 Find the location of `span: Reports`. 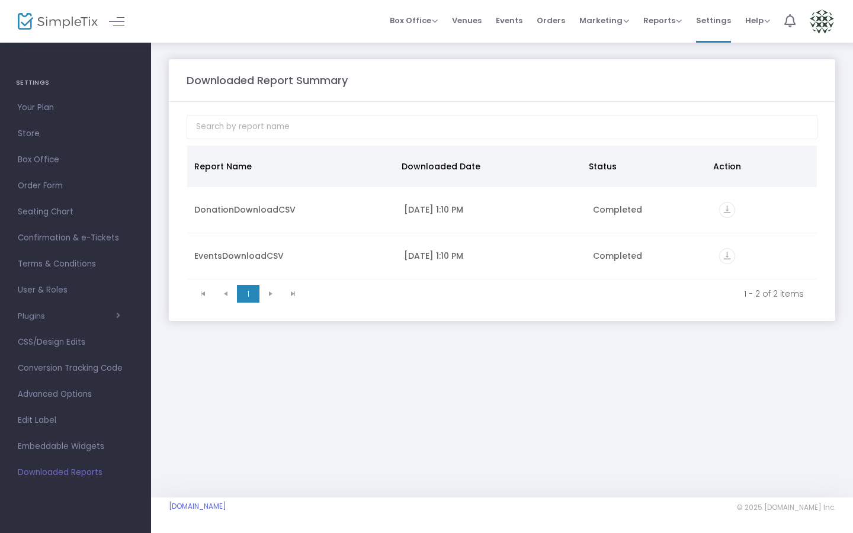

span: Reports is located at coordinates (662, 20).